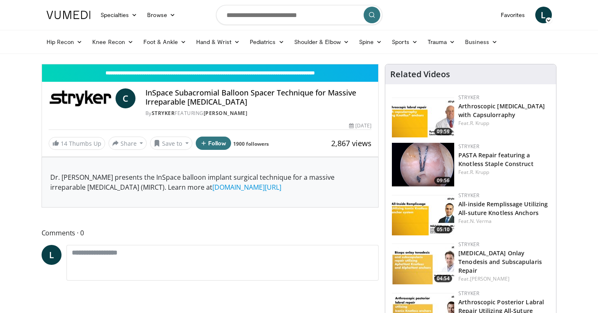 The image size is (598, 313). I want to click on img: 0dbaa052-54c8-49be-8279-c70a6c51c0f9.150x105_q85_crop-smart_upscale.jpg, so click(423, 214).